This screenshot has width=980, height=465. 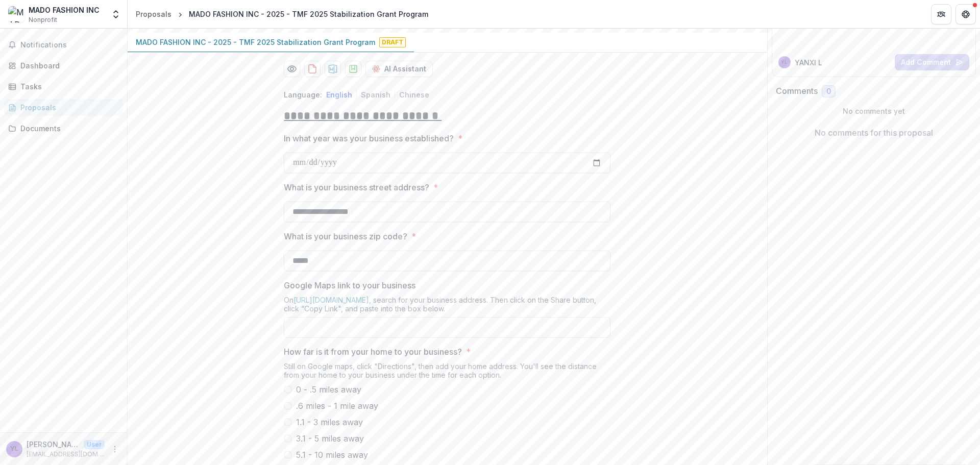 What do you see at coordinates (331, 455) in the screenshot?
I see `span: 5.1 - 10 miles away` at bounding box center [331, 455].